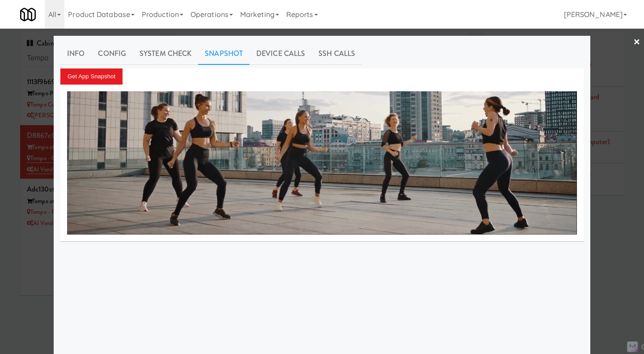 Image resolution: width=644 pixels, height=354 pixels. What do you see at coordinates (322, 163) in the screenshot?
I see `img: jzevfalt3unons1t3qll.png` at bounding box center [322, 163].